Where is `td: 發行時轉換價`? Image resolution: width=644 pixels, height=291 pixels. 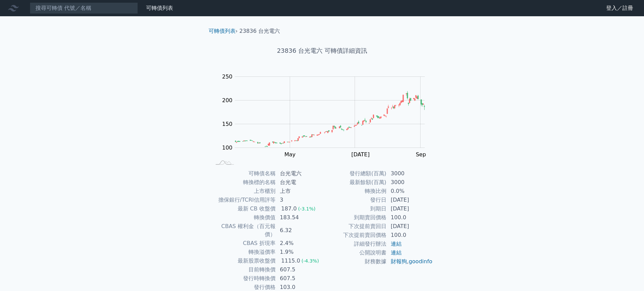
td: 發行時轉換價 is located at coordinates (244, 278).